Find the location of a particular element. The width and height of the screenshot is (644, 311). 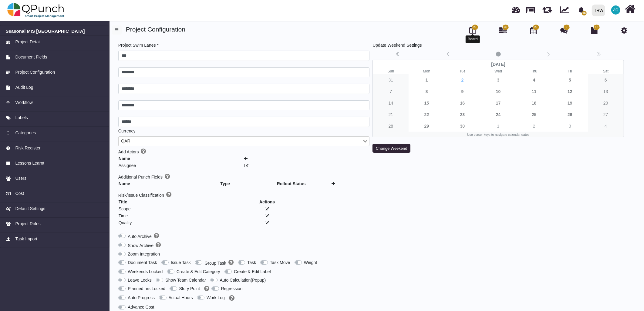

div: IRW is located at coordinates (600, 10).